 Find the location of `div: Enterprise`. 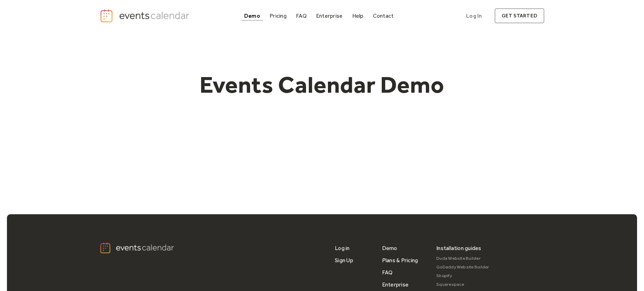

div: Enterprise is located at coordinates (329, 16).